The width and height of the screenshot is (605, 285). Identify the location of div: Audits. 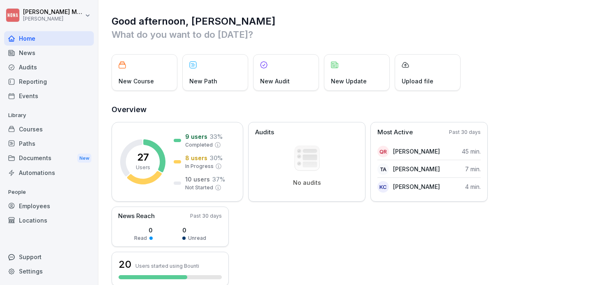
(49, 67).